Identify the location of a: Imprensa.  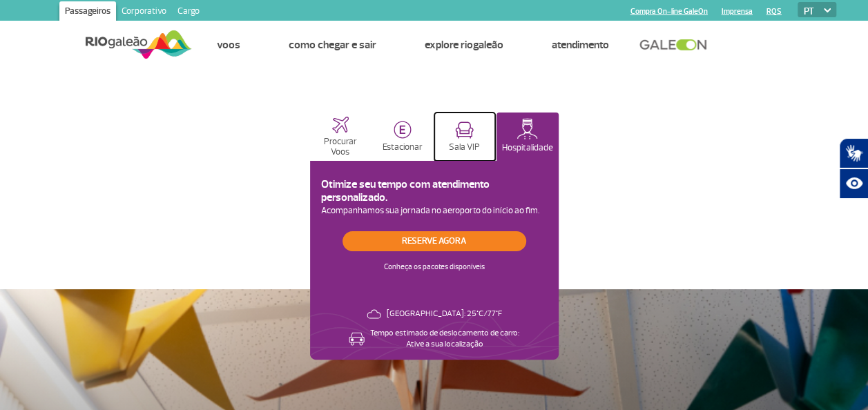
(737, 11).